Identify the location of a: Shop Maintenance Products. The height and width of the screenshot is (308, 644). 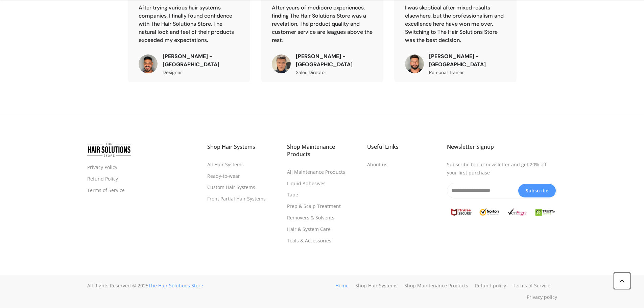
(436, 285).